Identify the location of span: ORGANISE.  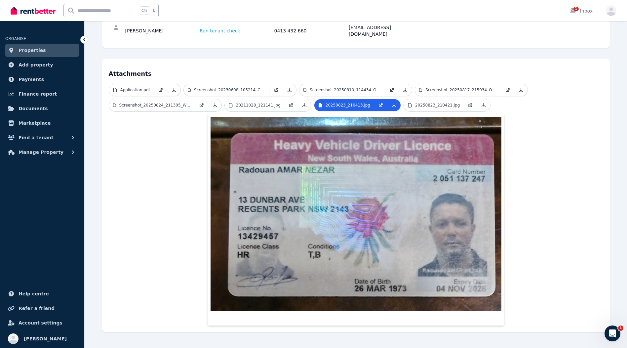
(16, 39).